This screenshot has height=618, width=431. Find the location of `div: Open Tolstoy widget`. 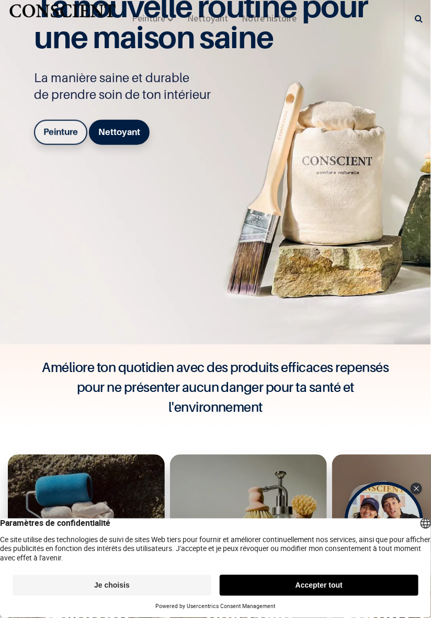

div: Open Tolstoy widget is located at coordinates (384, 521).